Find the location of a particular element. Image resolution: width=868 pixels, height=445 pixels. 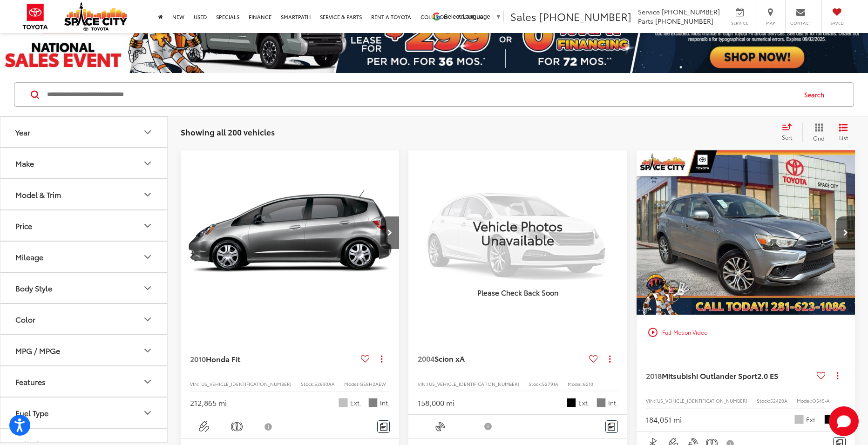

img: Vehicle Photos Unavailable Please Check Back Soon is located at coordinates (518, 232).